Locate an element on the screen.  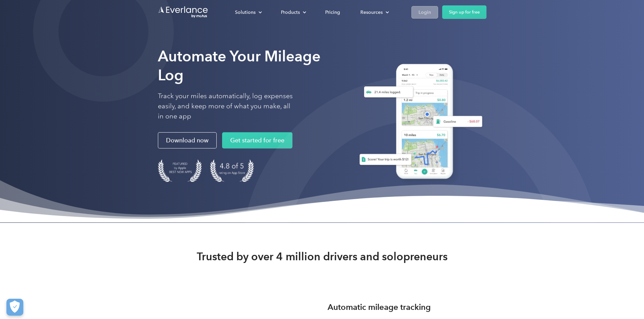
img: Everlance, mileage tracker app, expense tracking app is located at coordinates (419, 123).